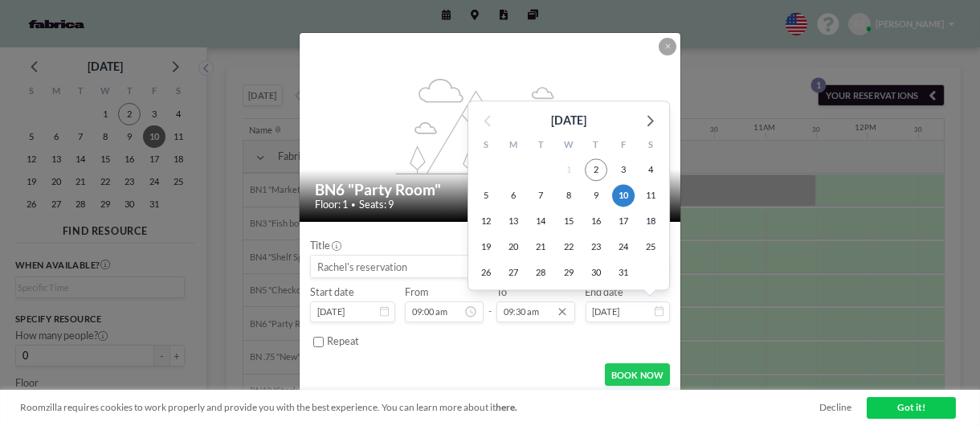 The width and height of the screenshot is (980, 426). I want to click on label: Title, so click(325, 246).